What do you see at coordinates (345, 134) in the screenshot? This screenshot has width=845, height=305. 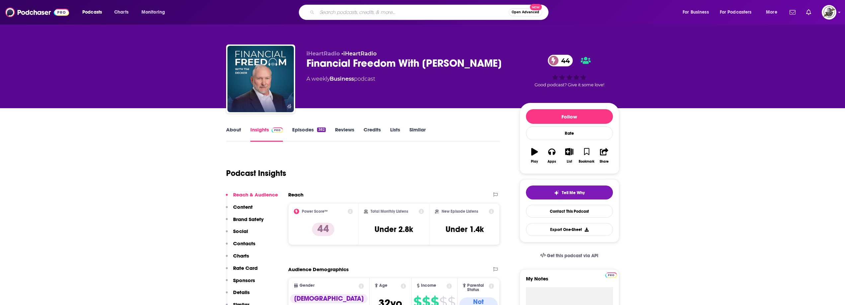 I see `a: Reviews` at bounding box center [345, 134].